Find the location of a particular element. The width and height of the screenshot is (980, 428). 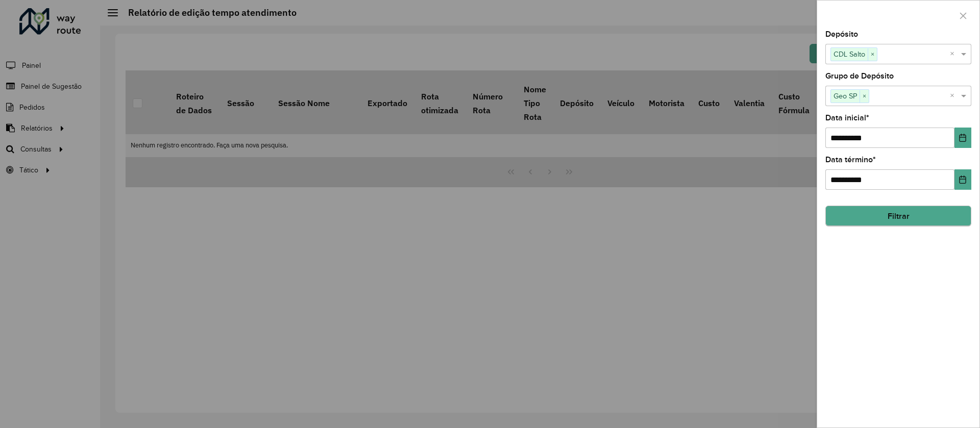

font: Data inicial is located at coordinates (846, 117).